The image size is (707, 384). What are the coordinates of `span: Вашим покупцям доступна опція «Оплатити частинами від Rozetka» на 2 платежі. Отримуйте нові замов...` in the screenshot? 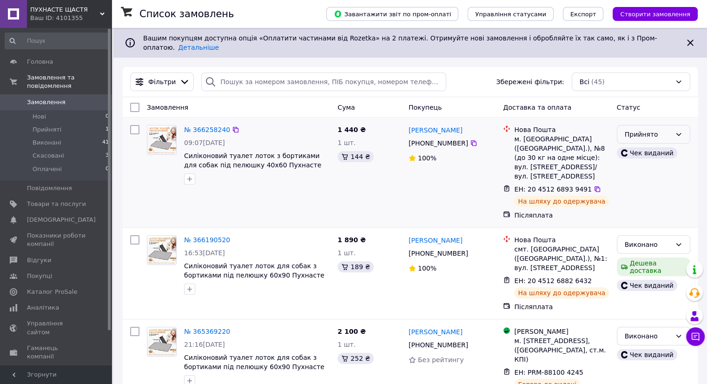 It's located at (400, 43).